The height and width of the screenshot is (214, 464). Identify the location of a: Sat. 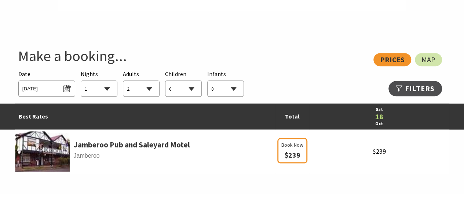
(379, 110).